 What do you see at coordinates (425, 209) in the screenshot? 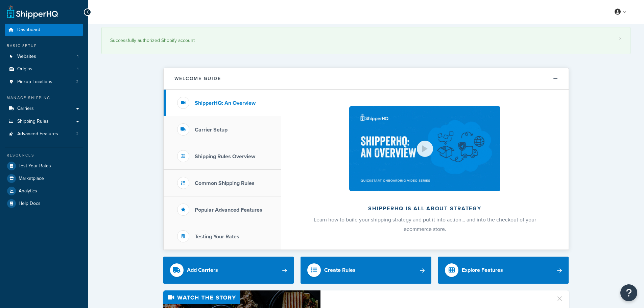
I see `h2: ShipperHQ is all about strategy` at bounding box center [425, 209].